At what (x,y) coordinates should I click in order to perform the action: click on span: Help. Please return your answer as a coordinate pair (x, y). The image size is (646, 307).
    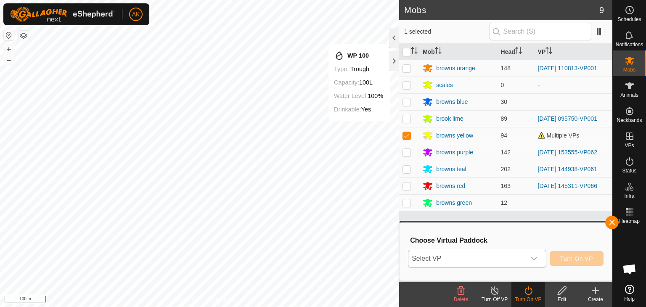
    Looking at the image, I should click on (629, 299).